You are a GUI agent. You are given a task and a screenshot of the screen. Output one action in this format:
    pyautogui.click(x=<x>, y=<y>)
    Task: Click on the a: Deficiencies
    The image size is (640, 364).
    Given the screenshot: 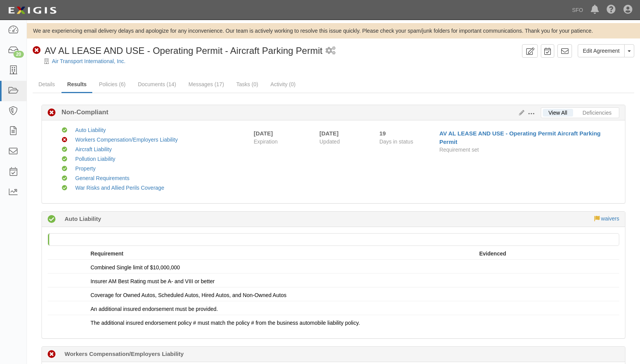 What is the action you would take?
    pyautogui.click(x=597, y=113)
    